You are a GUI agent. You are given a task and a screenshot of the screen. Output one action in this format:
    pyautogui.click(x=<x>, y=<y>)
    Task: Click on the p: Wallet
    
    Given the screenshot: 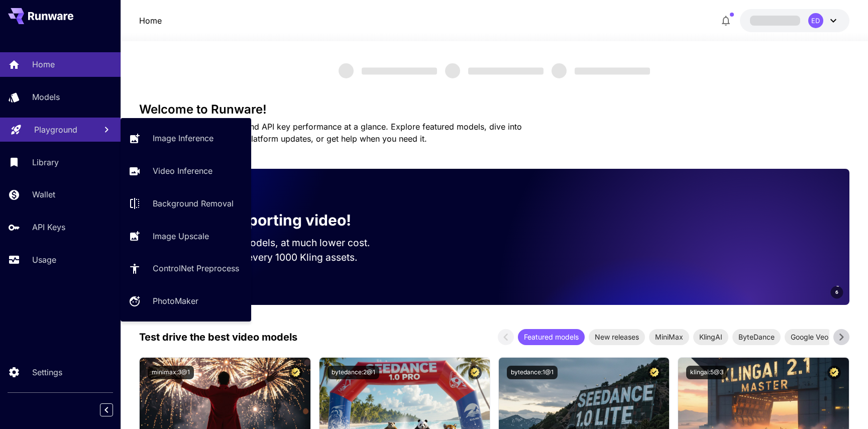 What is the action you would take?
    pyautogui.click(x=44, y=195)
    